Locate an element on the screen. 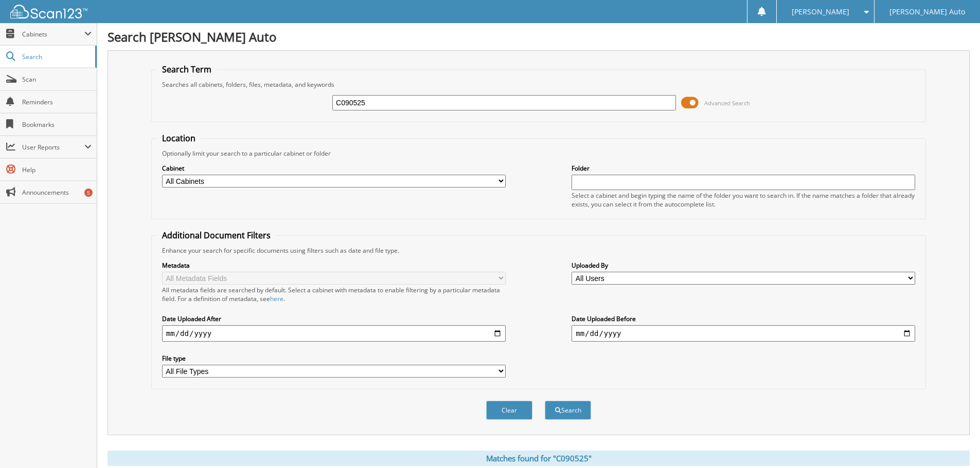 This screenshot has height=468, width=980. a: here is located at coordinates (277, 298).